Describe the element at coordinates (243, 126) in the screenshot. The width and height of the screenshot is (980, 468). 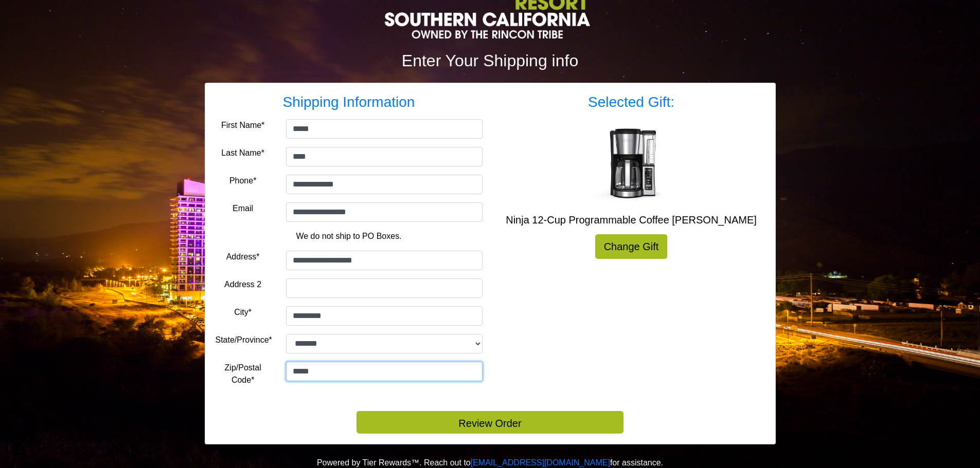
I see `label: First Name*` at that location.